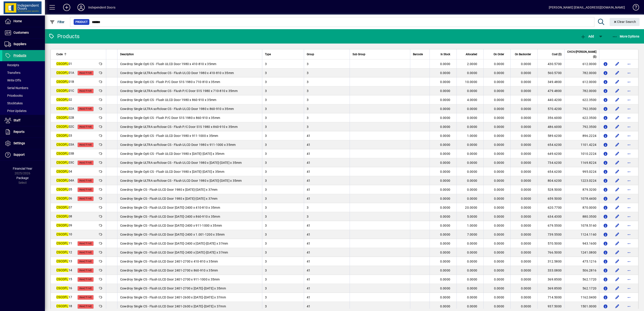 This screenshot has width=644, height=311. Describe the element at coordinates (634, 8) in the screenshot. I see `a: Knowledge Base` at that location.